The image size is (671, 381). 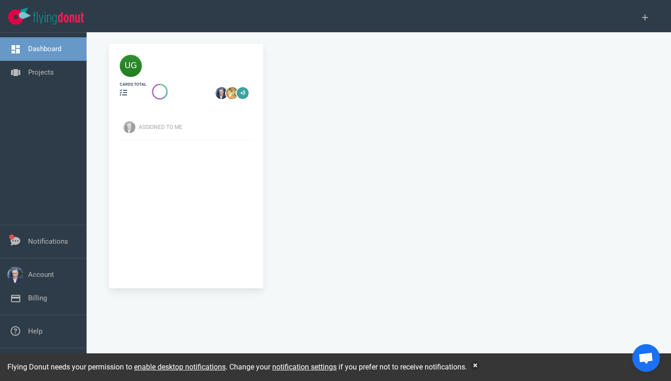 I want to click on div: Open chat, so click(x=647, y=358).